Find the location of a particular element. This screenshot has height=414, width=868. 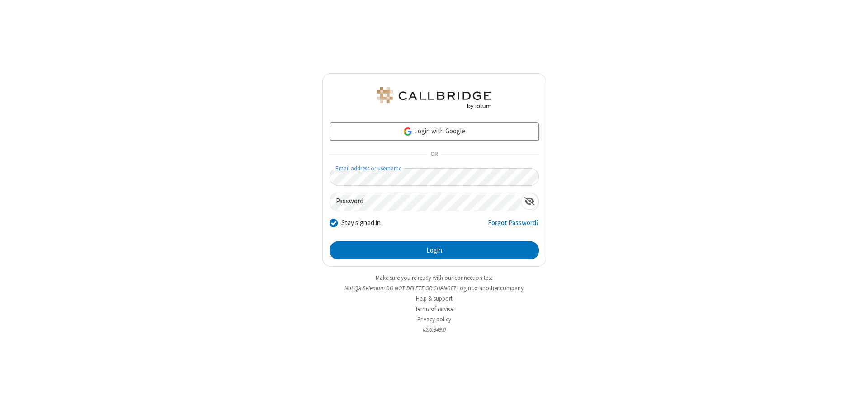

a: Make sure you're ready with our connection test is located at coordinates (434, 278).